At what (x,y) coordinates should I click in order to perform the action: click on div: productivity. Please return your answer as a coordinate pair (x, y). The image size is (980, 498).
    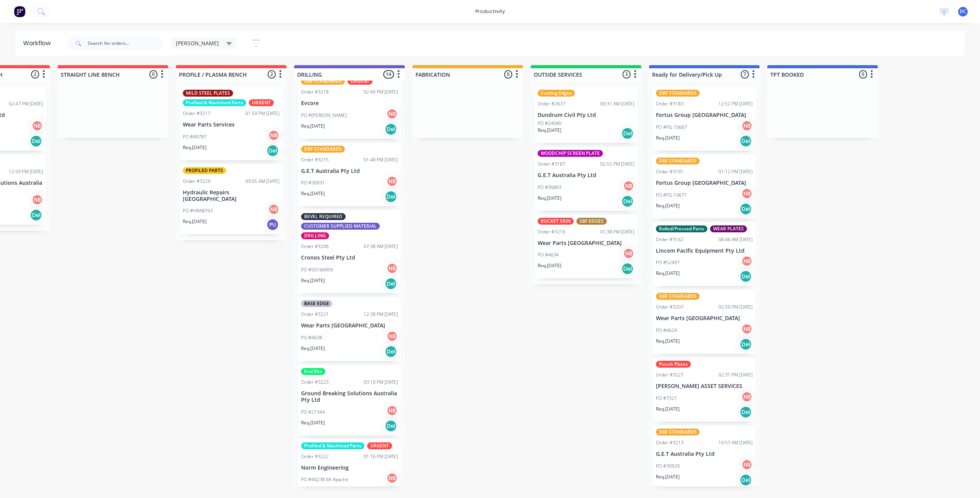
    Looking at the image, I should click on (490, 12).